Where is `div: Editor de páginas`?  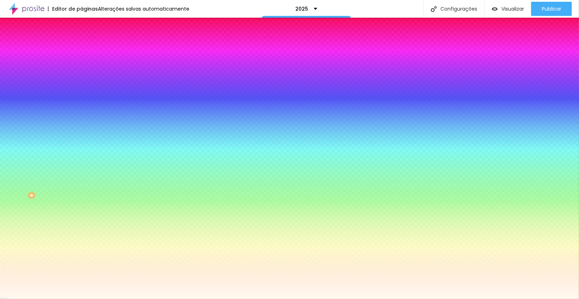
div: Editor de páginas is located at coordinates (73, 9).